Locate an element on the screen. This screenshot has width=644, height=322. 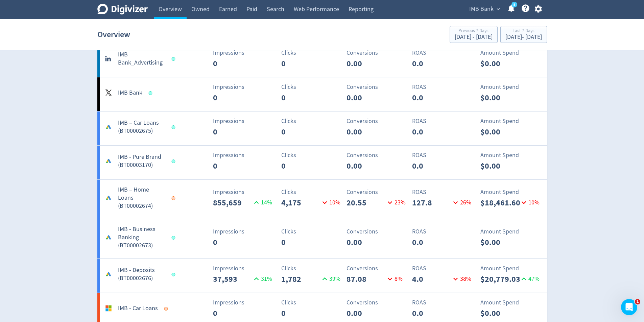
h5: IMB - Car Loans is located at coordinates (138, 308).